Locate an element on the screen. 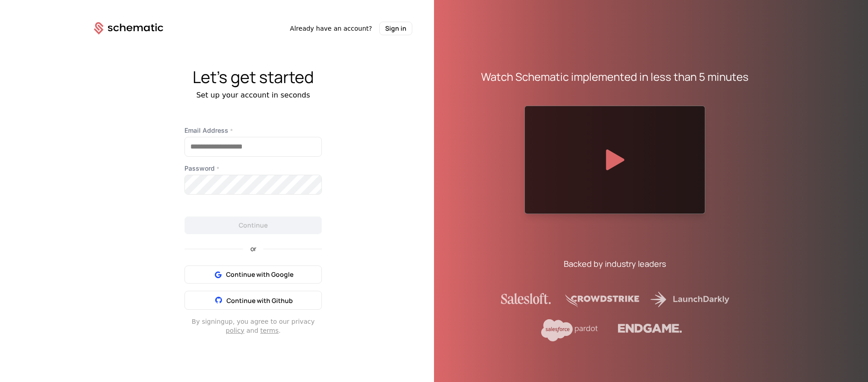  button: Continue with Github is located at coordinates (253, 301).